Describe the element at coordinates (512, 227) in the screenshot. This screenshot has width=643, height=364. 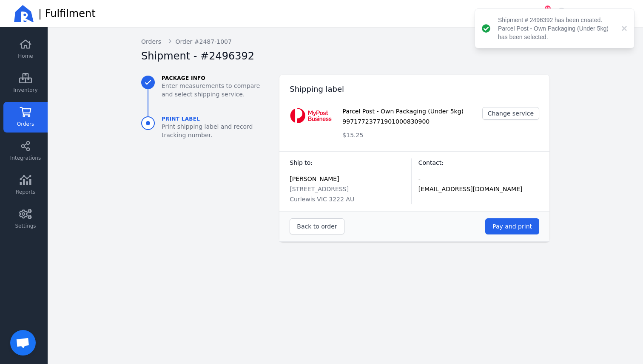
I see `button: Pay and print` at that location.